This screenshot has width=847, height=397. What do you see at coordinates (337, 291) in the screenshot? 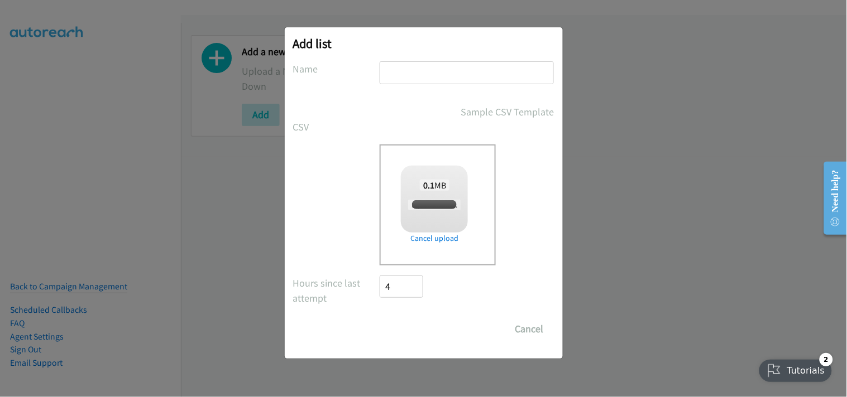
I see `label: Hours since last attempt` at bounding box center [337, 291].